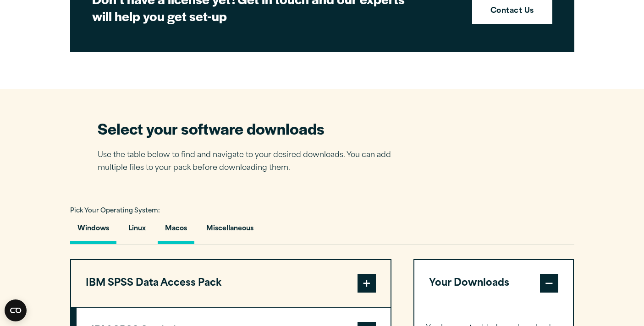 Image resolution: width=644 pixels, height=326 pixels. Describe the element at coordinates (230, 231) in the screenshot. I see `button: Miscellaneous` at that location.